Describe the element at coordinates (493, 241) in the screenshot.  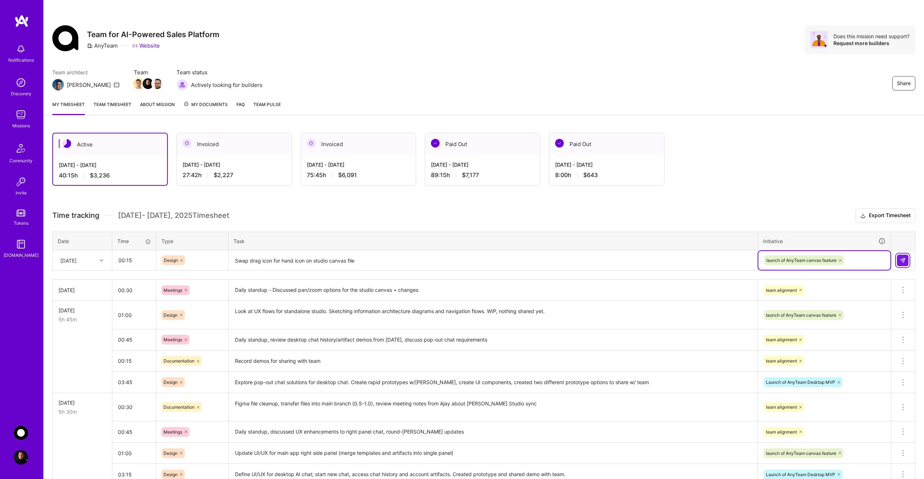
I see `th: Task` at that location.